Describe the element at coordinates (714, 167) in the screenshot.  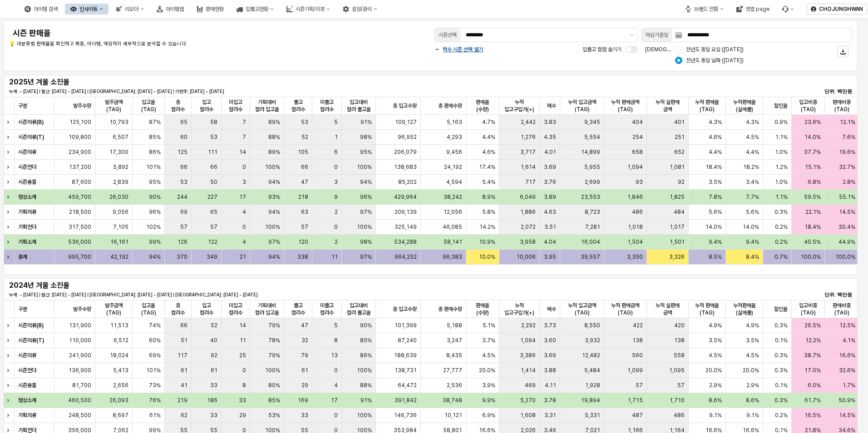
I see `span: 18.4%` at that location.